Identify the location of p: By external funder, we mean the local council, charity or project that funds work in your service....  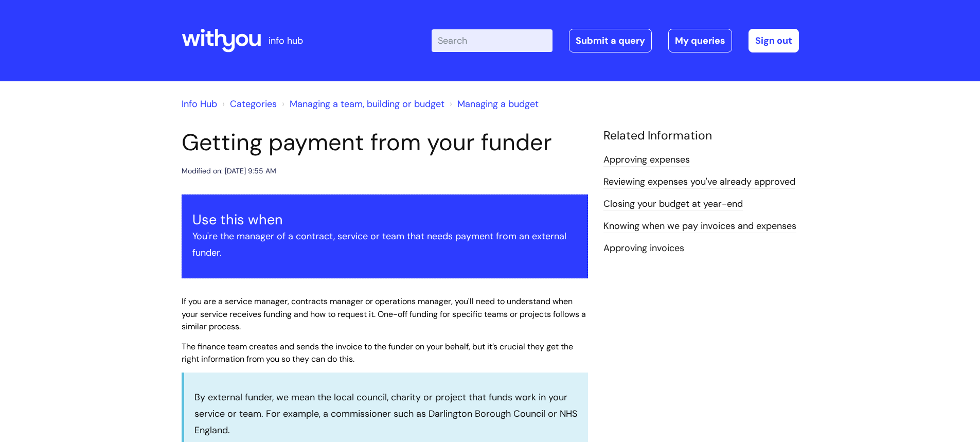
(386, 414).